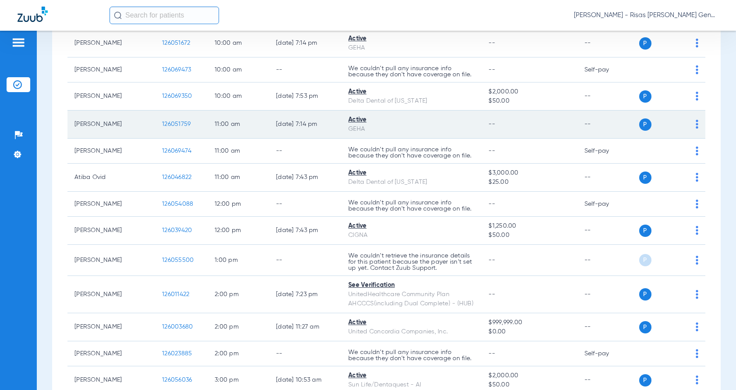 This screenshot has width=736, height=390. Describe the element at coordinates (412, 262) in the screenshot. I see `p: We couldn’t retrieve the insurance details for this patient because the payer isn’t set up yet. C...` at that location.